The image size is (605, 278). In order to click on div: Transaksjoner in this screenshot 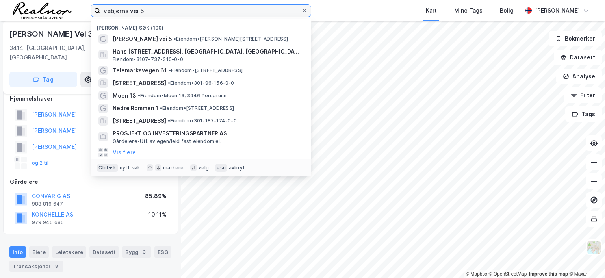, I will do `click(36, 266)`.